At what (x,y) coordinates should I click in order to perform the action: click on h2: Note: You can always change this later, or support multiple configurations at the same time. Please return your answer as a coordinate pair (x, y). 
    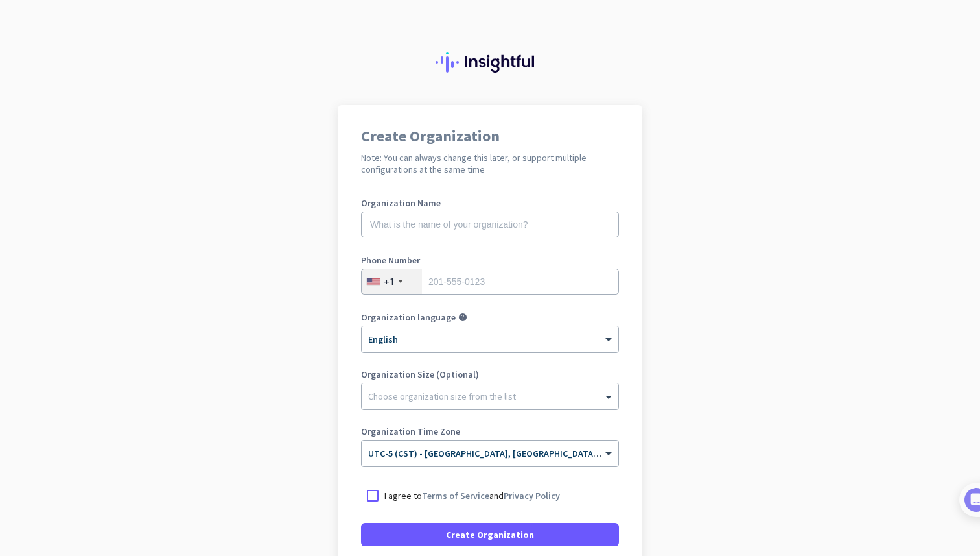
    Looking at the image, I should click on (490, 164).